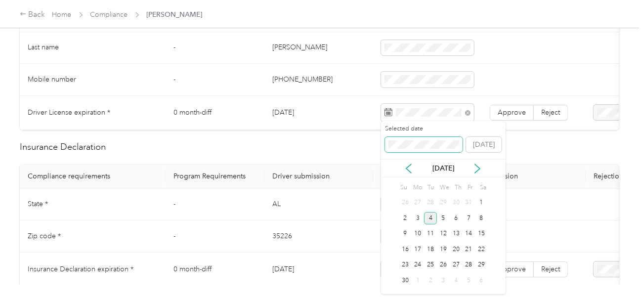  What do you see at coordinates (61, 14) in the screenshot?
I see `a: Home` at bounding box center [61, 14].